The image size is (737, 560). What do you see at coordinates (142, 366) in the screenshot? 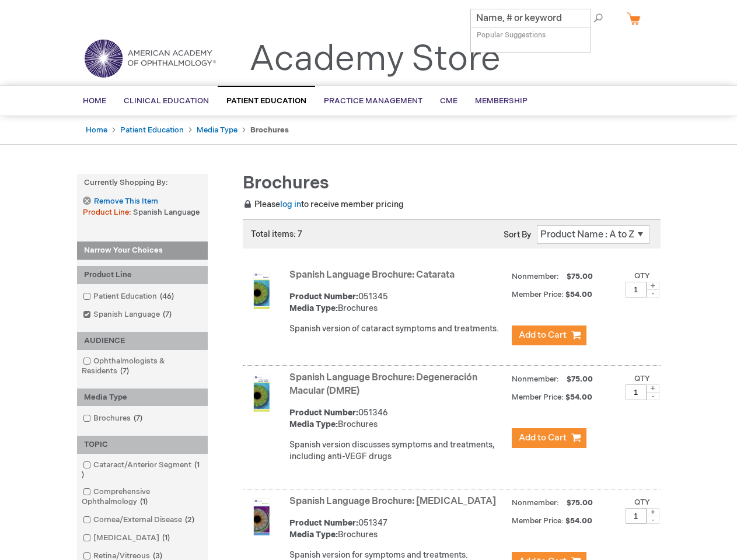
I see `a: Ophthalmologists & Residents7` at bounding box center [142, 366].